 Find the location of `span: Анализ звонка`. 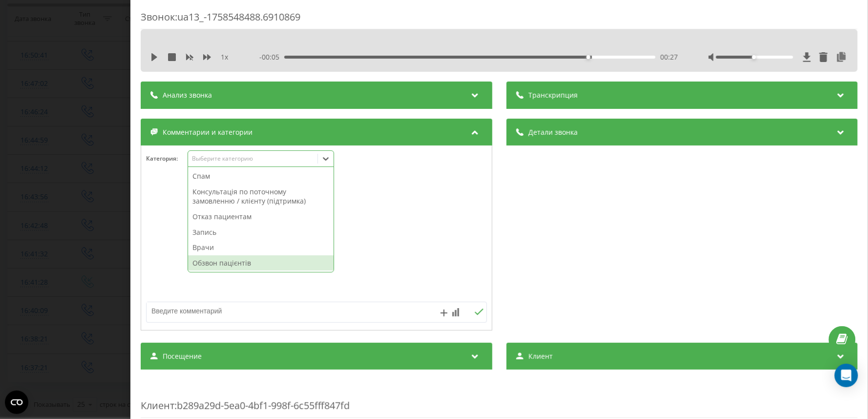

span: Анализ звонка is located at coordinates (187, 95).